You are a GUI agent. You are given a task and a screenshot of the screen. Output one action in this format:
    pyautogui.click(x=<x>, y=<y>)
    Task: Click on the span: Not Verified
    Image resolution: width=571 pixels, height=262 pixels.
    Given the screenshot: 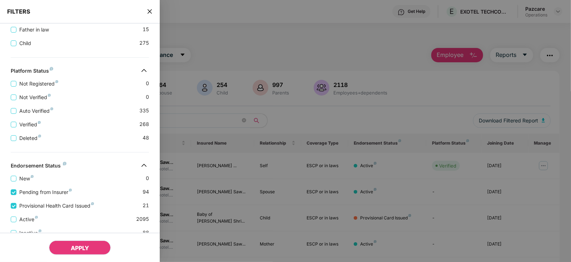 What is the action you would take?
    pyautogui.click(x=35, y=97)
    